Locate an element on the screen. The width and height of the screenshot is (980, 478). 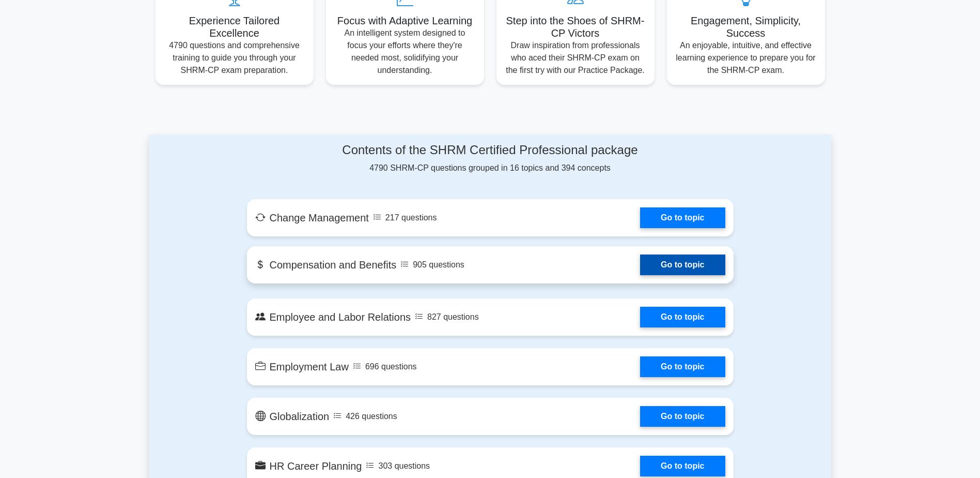
p: Draw inspiration from professionals who aced their SHRM-CP exam on the first try with our Practic... is located at coordinates (576, 58).